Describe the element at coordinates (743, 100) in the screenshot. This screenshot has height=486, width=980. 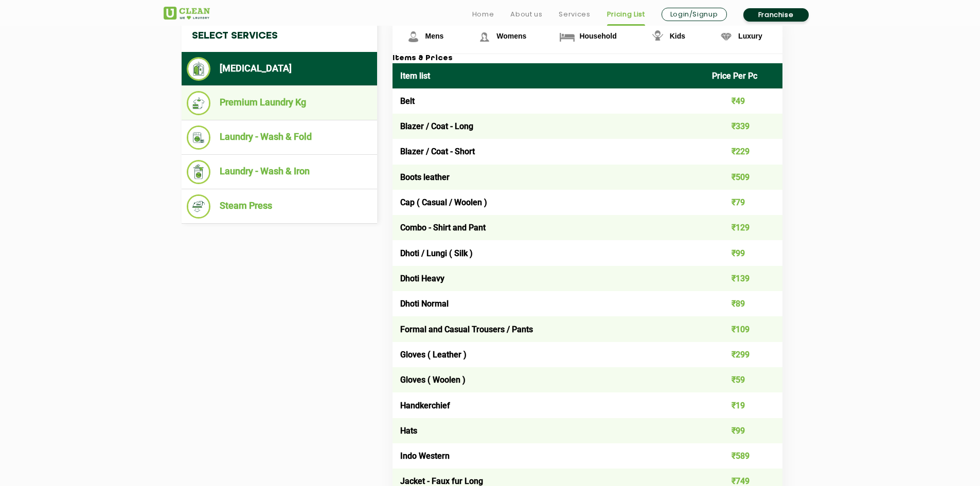
I see `td: ₹49` at that location.